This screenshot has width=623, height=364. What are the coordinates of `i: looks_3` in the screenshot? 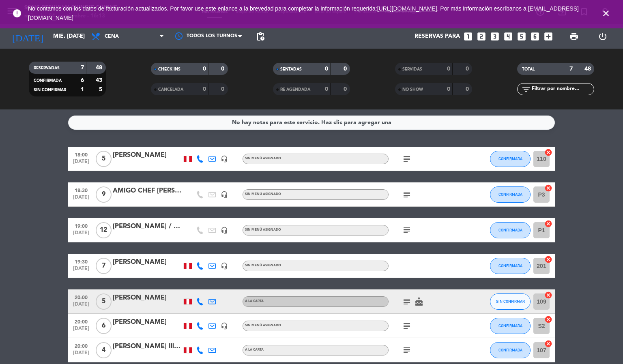 It's located at (495, 36).